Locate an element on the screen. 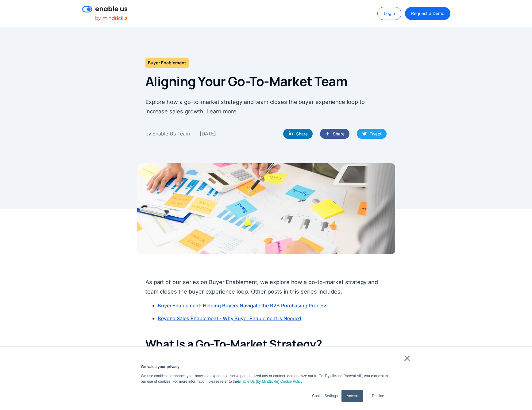 The image size is (532, 410). a: Decline is located at coordinates (378, 396).